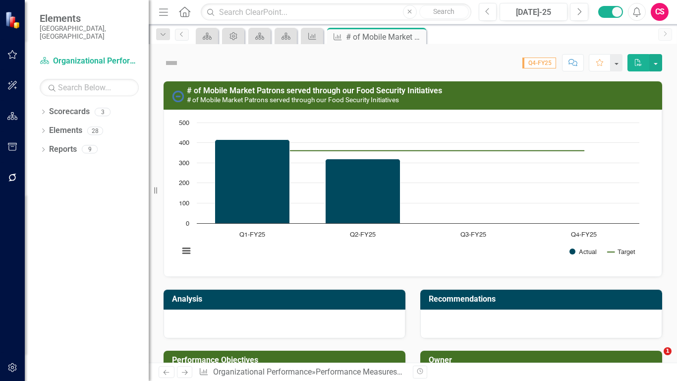 The image size is (677, 381). Describe the element at coordinates (400, 173) in the screenshot. I see `g: Actual, series 1 of 2. Bar series with 4 bars.` at that location.